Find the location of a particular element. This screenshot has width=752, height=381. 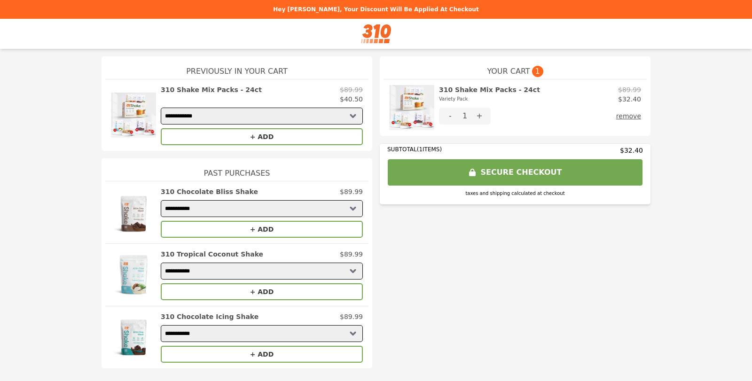

h1: Previously In Your Cart is located at coordinates (237, 68).